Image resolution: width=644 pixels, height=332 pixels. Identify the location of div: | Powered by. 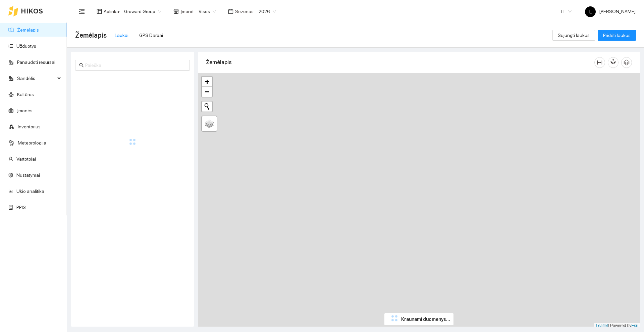
(617, 326).